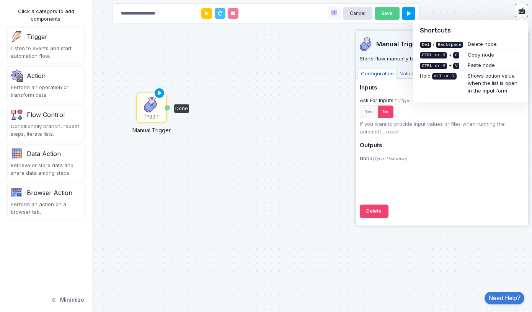 The height and width of the screenshot is (312, 532). What do you see at coordinates (17, 76) in the screenshot?
I see `img: settings.png` at bounding box center [17, 76].